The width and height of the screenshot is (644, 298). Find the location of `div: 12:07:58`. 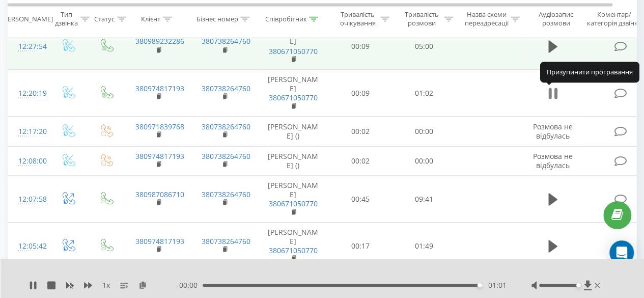

div: 12:07:58 is located at coordinates (29, 199).